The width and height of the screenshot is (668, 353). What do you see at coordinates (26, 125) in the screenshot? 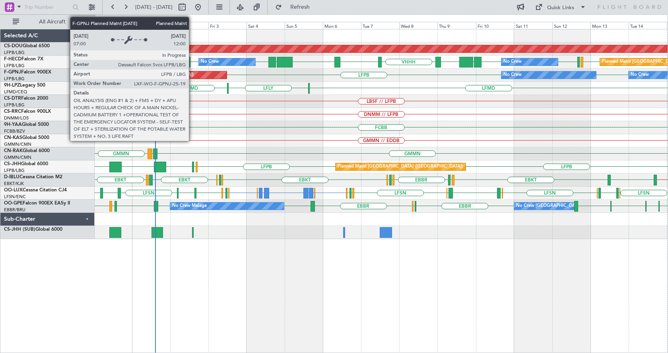
I see `a: 9H-YAAGlobal 5000` at bounding box center [26, 125].